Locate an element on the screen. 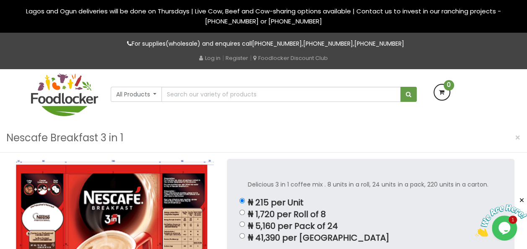 This screenshot has width=527, height=249. span: 0 is located at coordinates (449, 85).